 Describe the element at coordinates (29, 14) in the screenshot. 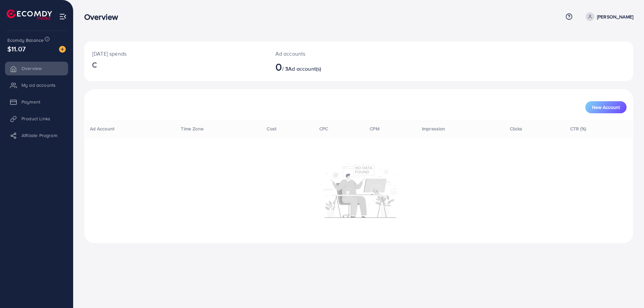

I see `img: logo` at that location.